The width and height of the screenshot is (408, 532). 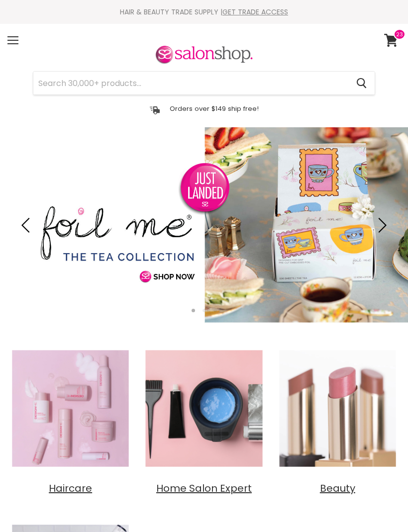 I want to click on button: Previous, so click(x=27, y=225).